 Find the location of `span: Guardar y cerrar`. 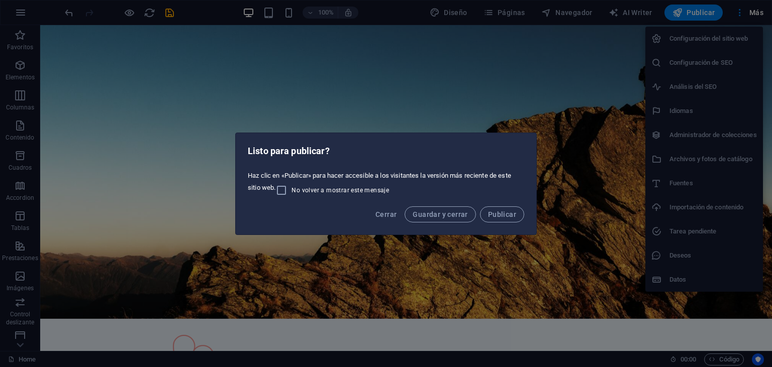

span: Guardar y cerrar is located at coordinates (440, 215).